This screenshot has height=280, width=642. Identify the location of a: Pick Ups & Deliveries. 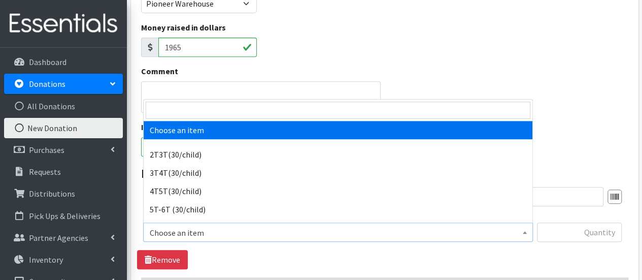
(63, 216).